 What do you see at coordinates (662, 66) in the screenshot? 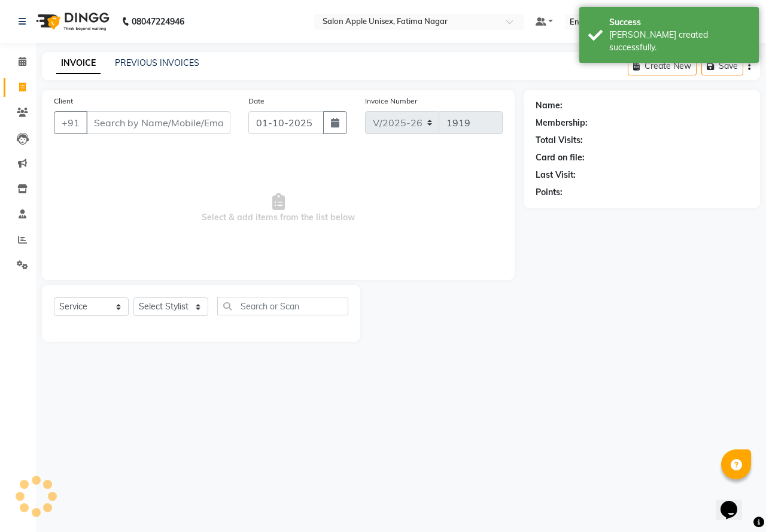
I see `button: Create New` at bounding box center [662, 66].